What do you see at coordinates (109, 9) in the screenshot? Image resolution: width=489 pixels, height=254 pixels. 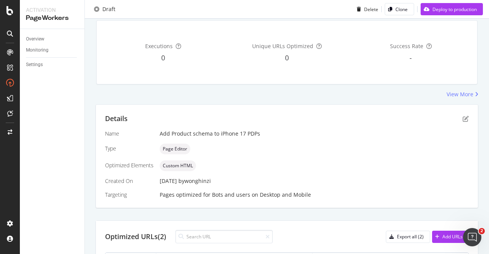 I see `div: Draft` at bounding box center [109, 9].